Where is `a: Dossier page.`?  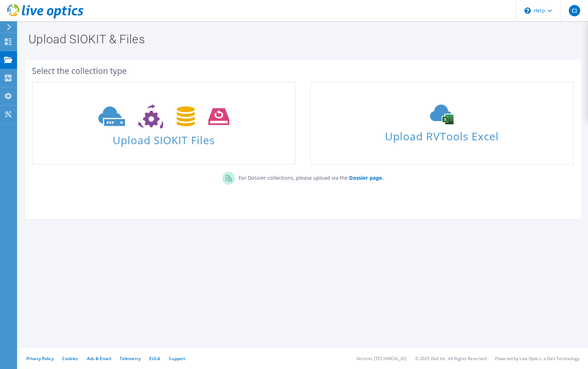
a: Dossier page. is located at coordinates (366, 177).